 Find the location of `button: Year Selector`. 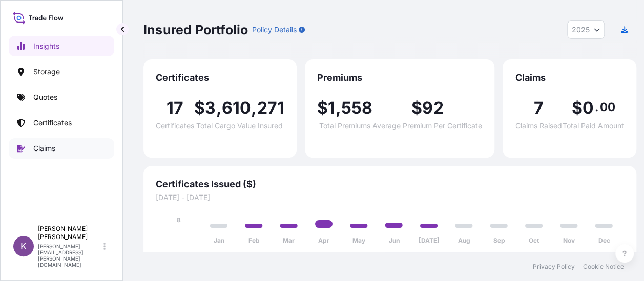

button: Year Selector is located at coordinates (586, 30).